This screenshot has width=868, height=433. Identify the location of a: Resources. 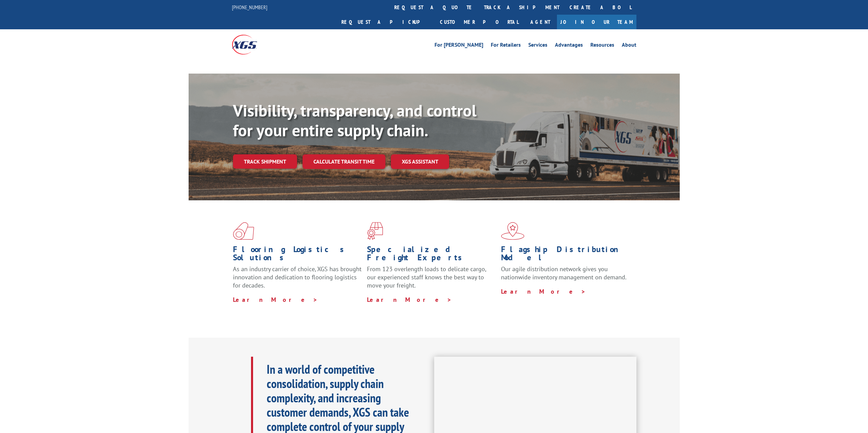
(603, 46).